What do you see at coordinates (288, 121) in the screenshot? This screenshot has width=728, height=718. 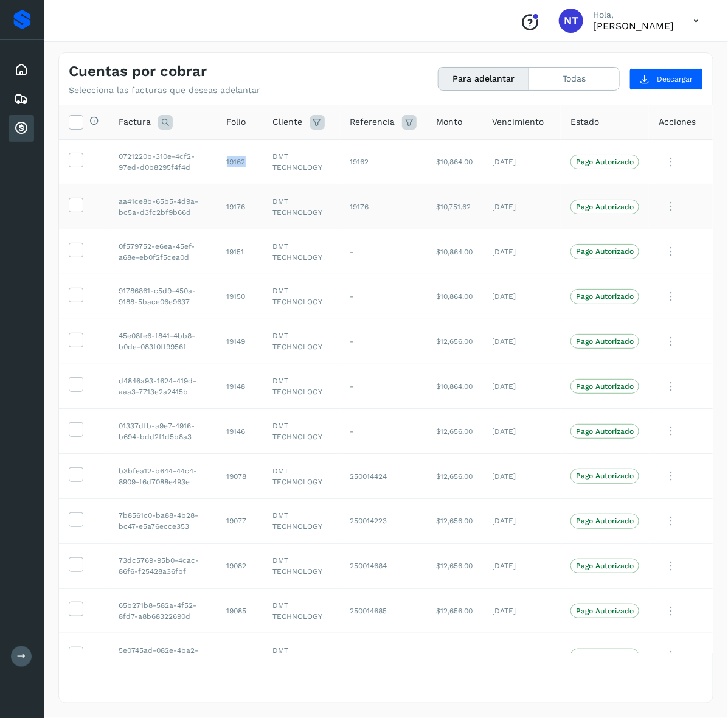 I see `span: Cliente` at bounding box center [288, 121].